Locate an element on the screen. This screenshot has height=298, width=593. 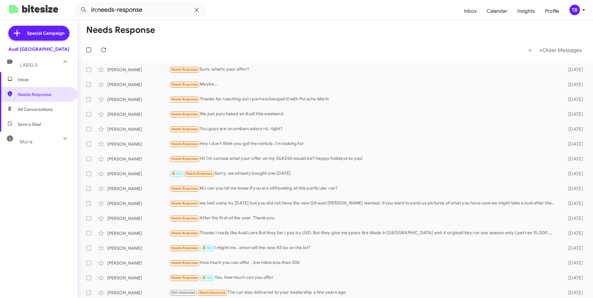
button: TB is located at coordinates (575, 10).